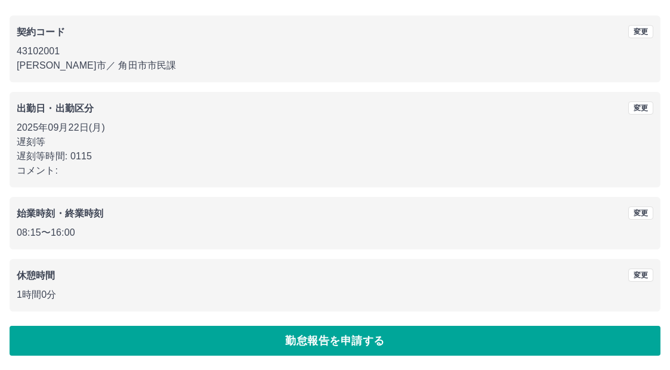  What do you see at coordinates (335, 142) in the screenshot?
I see `p: 遅刻等` at bounding box center [335, 142].